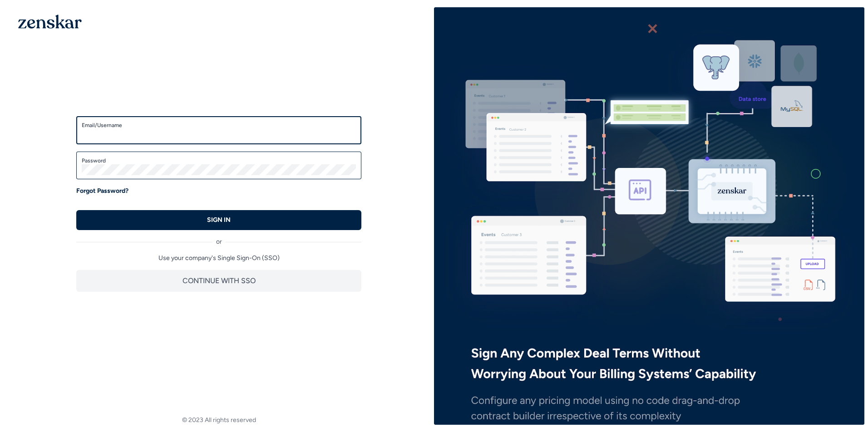 This screenshot has height=432, width=868. Describe the element at coordinates (102, 191) in the screenshot. I see `p: Forgot Password?` at that location.